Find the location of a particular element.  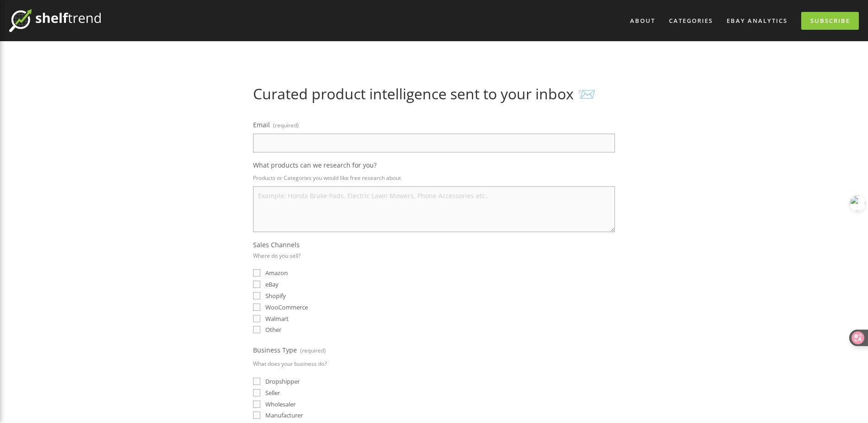

div: Categories is located at coordinates (691, 21).